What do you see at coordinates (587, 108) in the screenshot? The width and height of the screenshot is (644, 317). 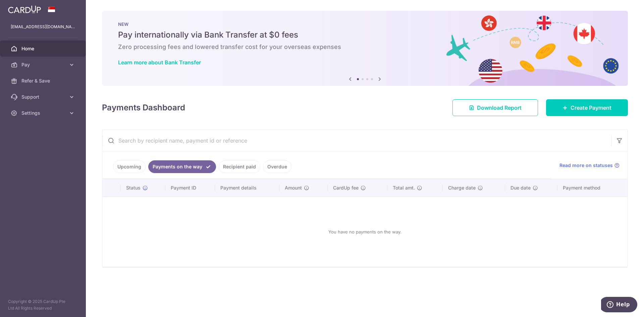 I see `a: Create Payment` at bounding box center [587, 108].